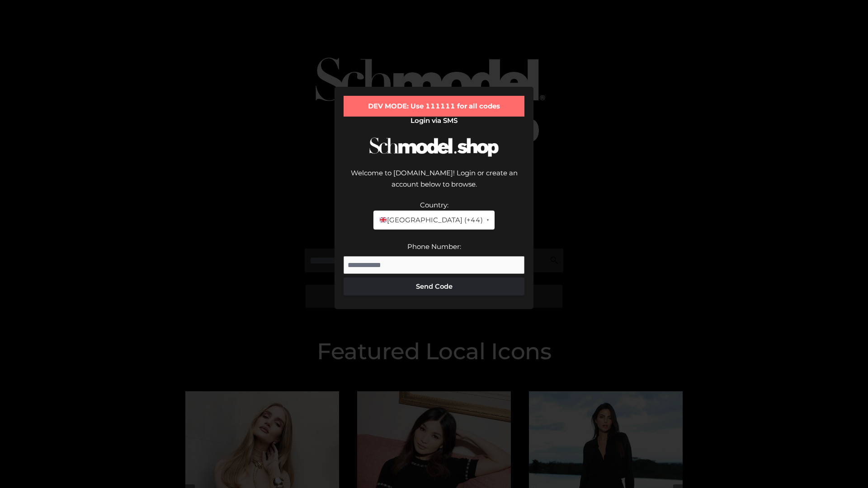 The width and height of the screenshot is (868, 488). I want to click on div: DEV MODE: Use 111111 for all codes, so click(434, 106).